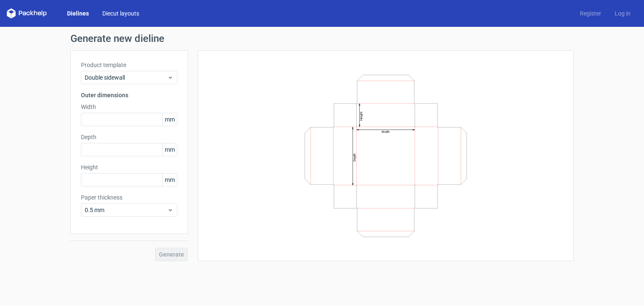  What do you see at coordinates (120, 14) in the screenshot?
I see `a: Diecut layouts` at bounding box center [120, 14].